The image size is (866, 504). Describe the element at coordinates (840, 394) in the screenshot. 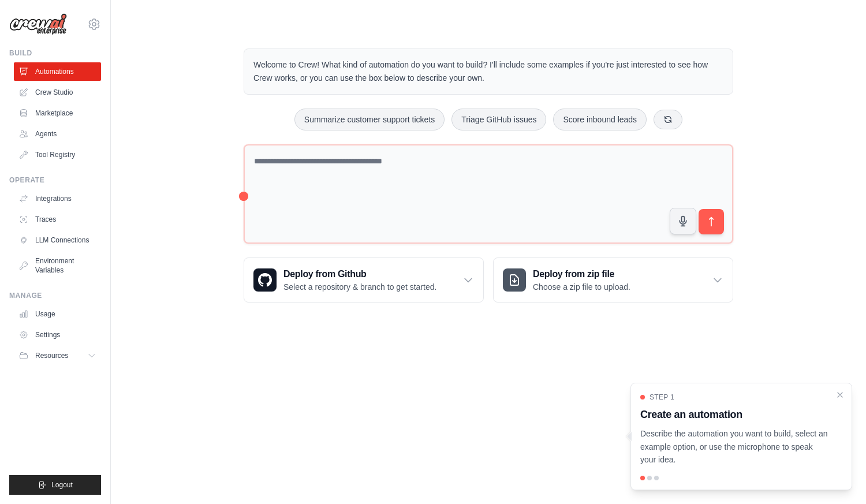

I see `button: Close walkthrough` at that location.